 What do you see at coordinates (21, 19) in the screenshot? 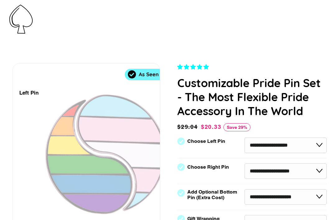
I see `img: Pin-Ace` at bounding box center [21, 19].